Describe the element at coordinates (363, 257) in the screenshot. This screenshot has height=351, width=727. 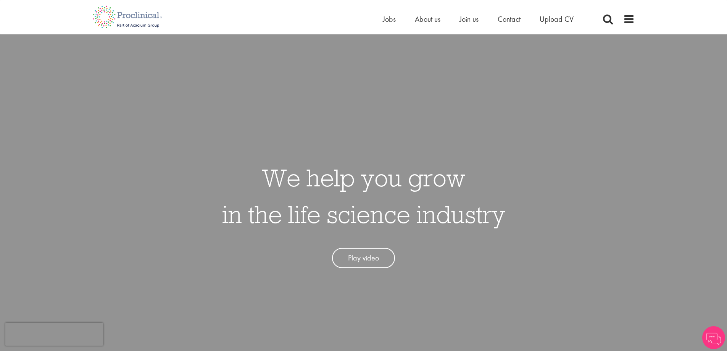
I see `a: Play video` at that location.